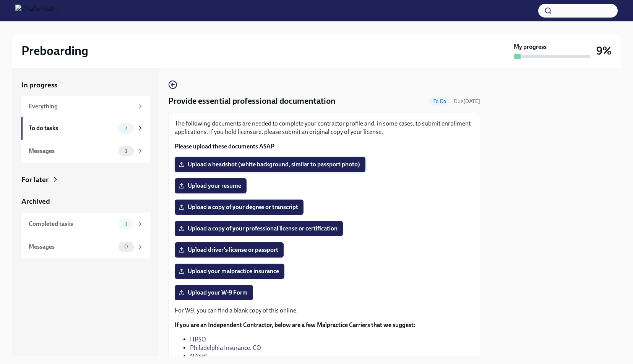  What do you see at coordinates (86, 247) in the screenshot?
I see `a: Messages0` at bounding box center [86, 247].